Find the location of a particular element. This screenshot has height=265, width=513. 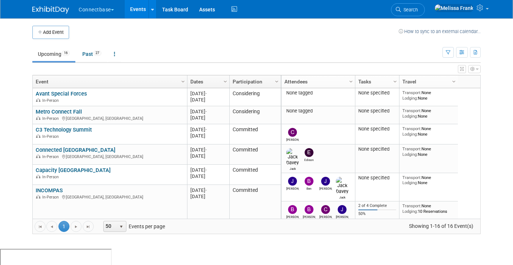

a: Go to the first page is located at coordinates (40, 226).